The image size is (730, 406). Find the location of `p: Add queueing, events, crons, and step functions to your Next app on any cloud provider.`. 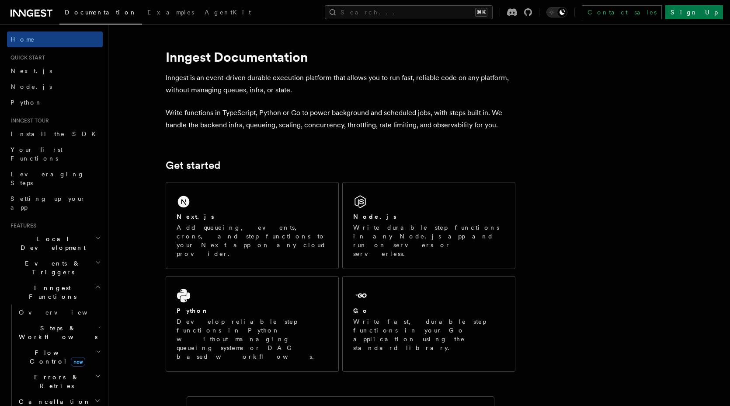

p: Add queueing, events, crons, and step functions to your Next app on any cloud provider. is located at coordinates (252, 240).